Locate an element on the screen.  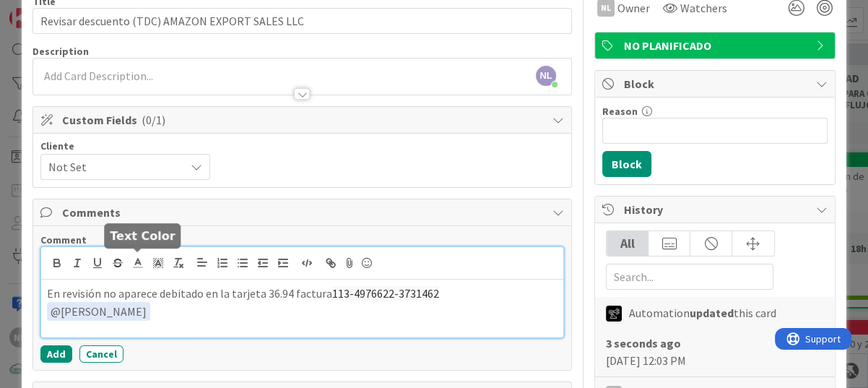
div: Cliente is located at coordinates (125, 146).